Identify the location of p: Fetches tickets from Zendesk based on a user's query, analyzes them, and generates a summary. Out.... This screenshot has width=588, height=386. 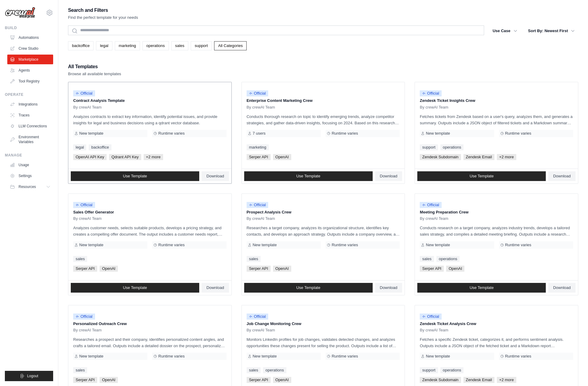
(496, 120).